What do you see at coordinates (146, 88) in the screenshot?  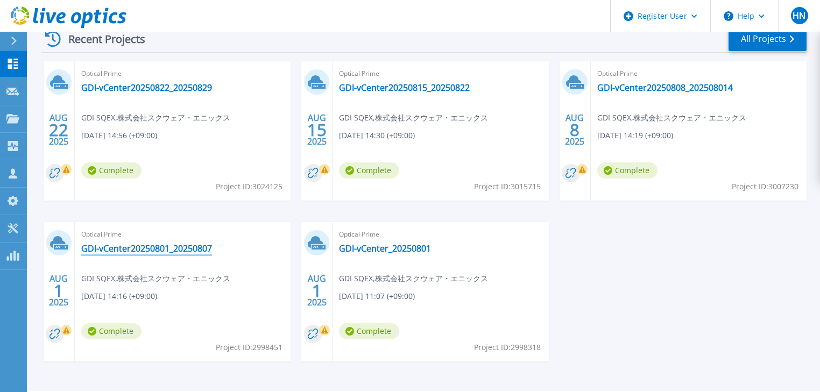 I see `a: GDI-vCenter20250822_20250829` at bounding box center [146, 88].